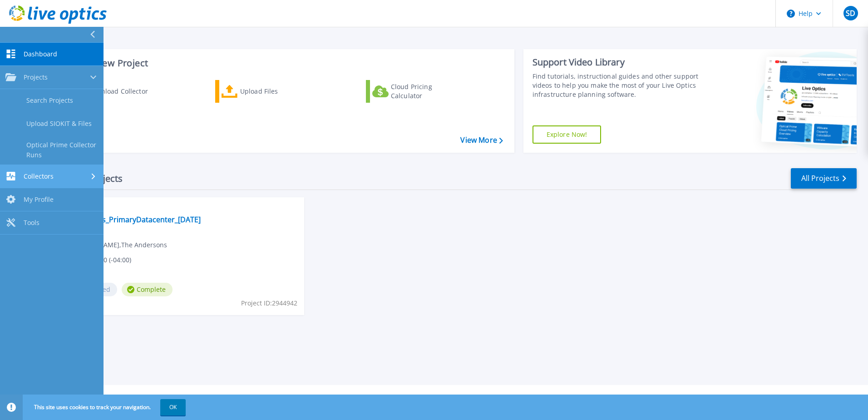 The width and height of the screenshot is (868, 420). I want to click on span: Project ID: 2944942, so click(269, 303).